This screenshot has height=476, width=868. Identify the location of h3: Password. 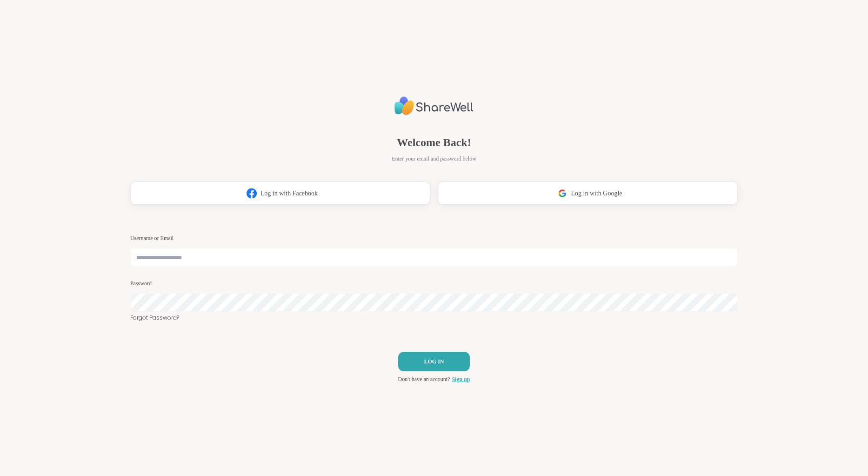
(434, 283).